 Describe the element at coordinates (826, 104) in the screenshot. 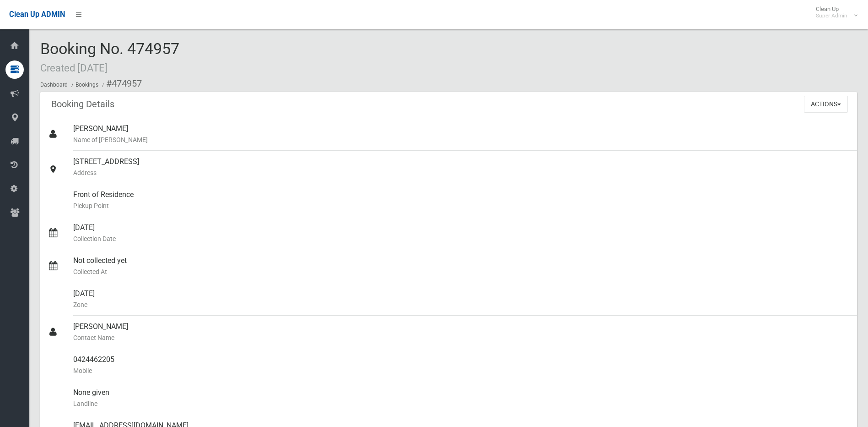

I see `button: Actions` at that location.